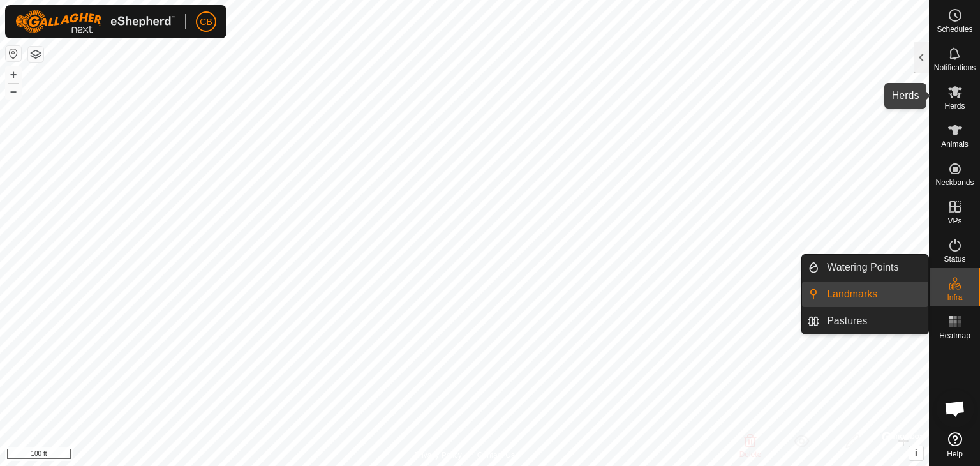 The height and width of the screenshot is (466, 980). I want to click on span: Herds, so click(955, 106).